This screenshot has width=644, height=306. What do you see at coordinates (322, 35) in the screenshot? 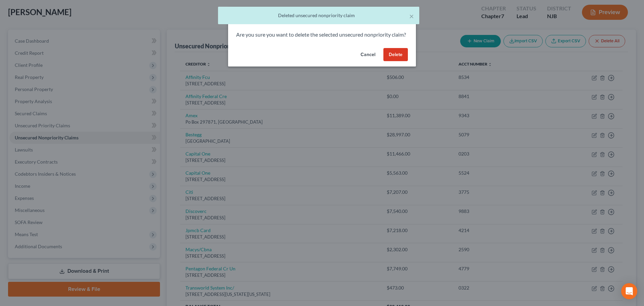
I see `p: Are you sure you want to delete the selected unsecured nonpriority claim?` at bounding box center [322, 35].